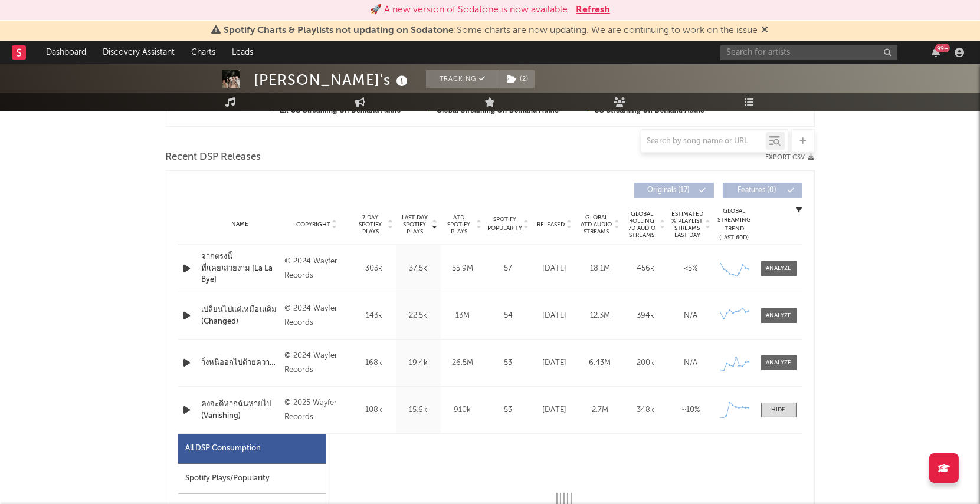 This screenshot has height=504, width=980. Describe the element at coordinates (600, 410) in the screenshot. I see `div: 2.7M` at that location.